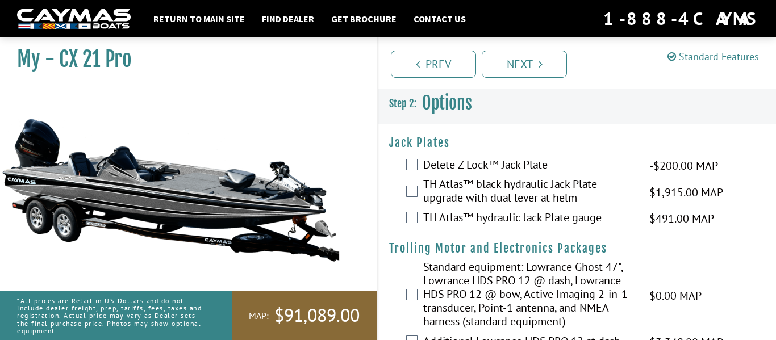  I want to click on a: Prev, so click(434, 64).